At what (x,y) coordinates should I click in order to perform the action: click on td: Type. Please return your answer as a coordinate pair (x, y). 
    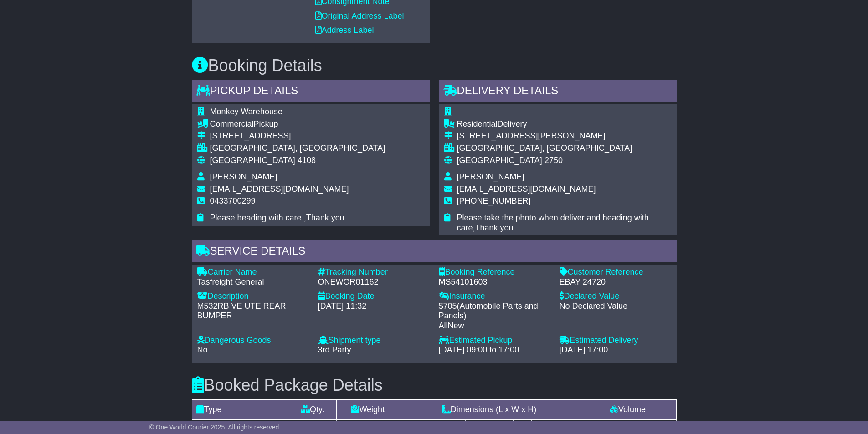
    Looking at the image, I should click on (240, 410).